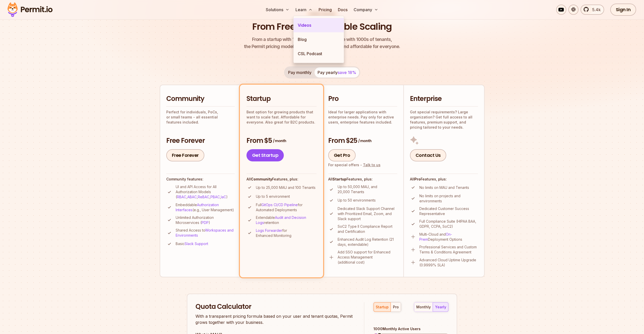  What do you see at coordinates (285, 188) in the screenshot?
I see `p: Up to 25,000 MAU and 100 Tenants` at bounding box center [285, 188].